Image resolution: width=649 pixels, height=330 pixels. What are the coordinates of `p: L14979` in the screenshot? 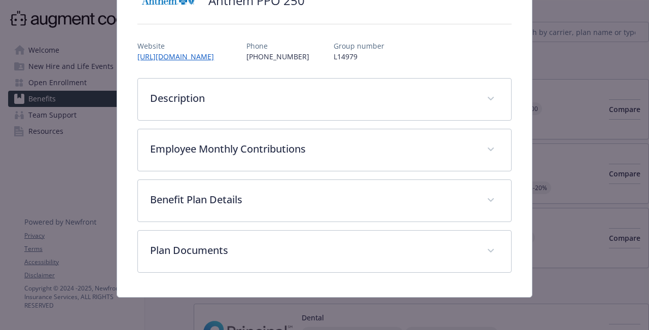 It's located at (359, 56).